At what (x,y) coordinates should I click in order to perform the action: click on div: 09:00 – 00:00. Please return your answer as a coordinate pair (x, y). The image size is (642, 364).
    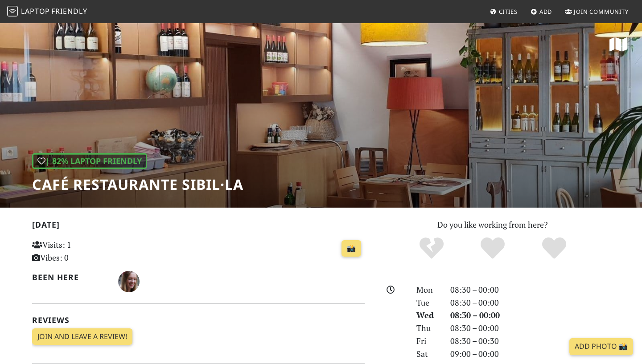
    Looking at the image, I should click on (530, 354).